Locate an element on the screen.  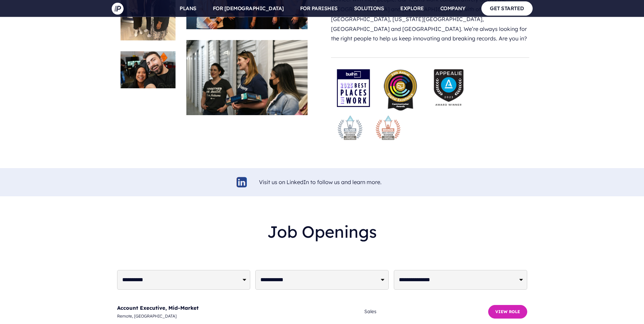
img: stevie-silver is located at coordinates (350, 128).